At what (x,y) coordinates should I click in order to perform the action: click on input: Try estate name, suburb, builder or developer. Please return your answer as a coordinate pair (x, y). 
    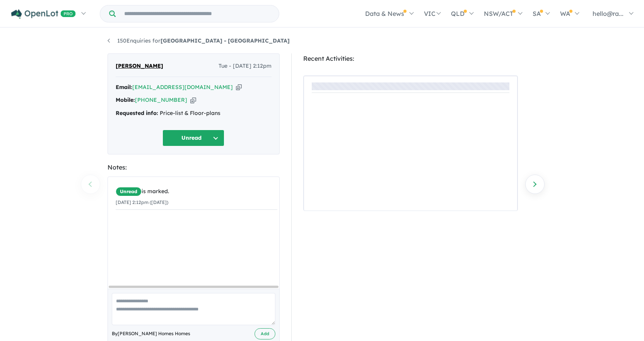
    Looking at the image, I should click on (197, 13).